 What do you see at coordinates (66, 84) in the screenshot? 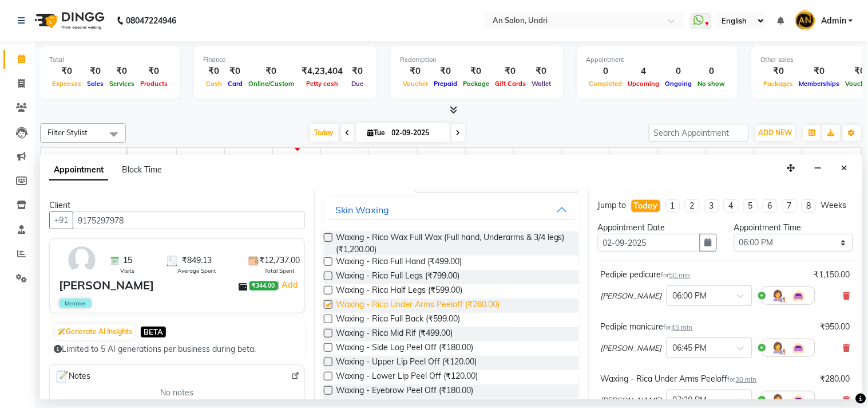
I see `span: Expenses` at bounding box center [66, 84].